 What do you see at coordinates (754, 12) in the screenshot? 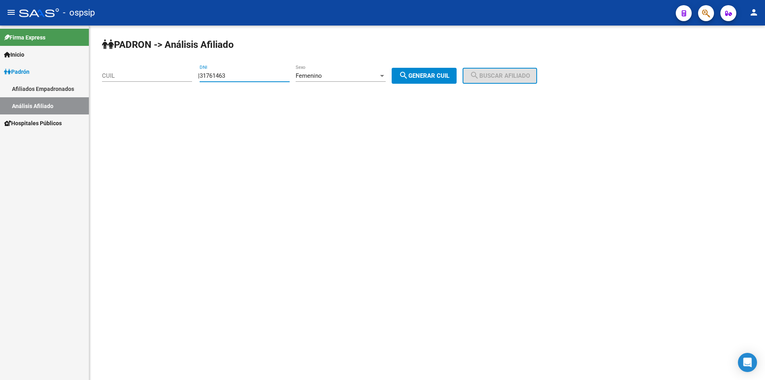
I see `mat-icon: person` at bounding box center [754, 12].